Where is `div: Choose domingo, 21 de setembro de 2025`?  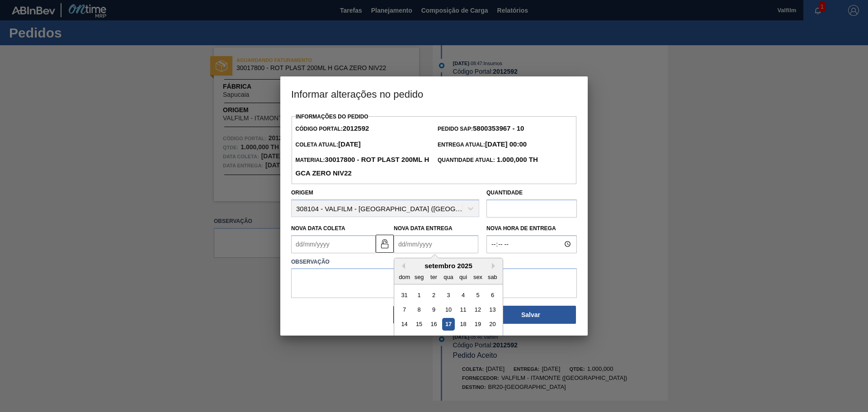
div: Choose domingo, 21 de setembro de 2025 is located at coordinates (404, 339).